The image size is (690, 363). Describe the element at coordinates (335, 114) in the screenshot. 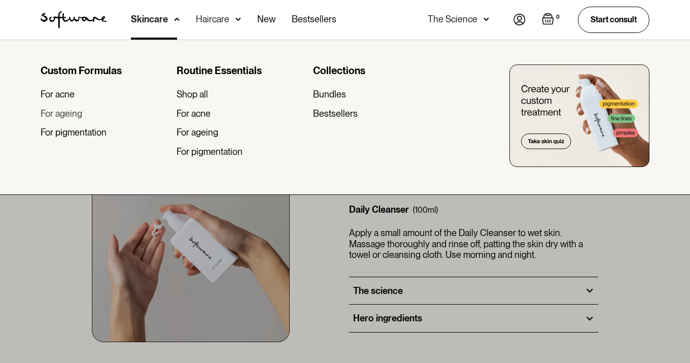

I see `div: Bestsellers` at that location.